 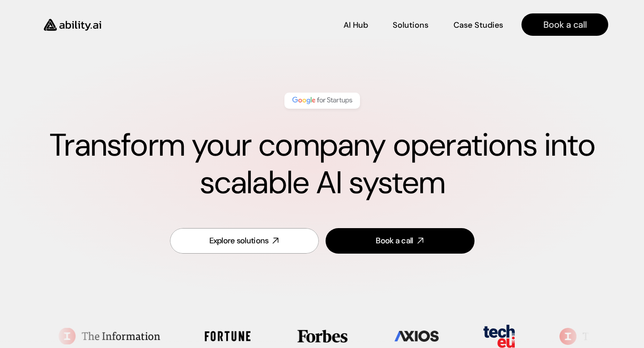 I want to click on p: Book a call, so click(x=565, y=25).